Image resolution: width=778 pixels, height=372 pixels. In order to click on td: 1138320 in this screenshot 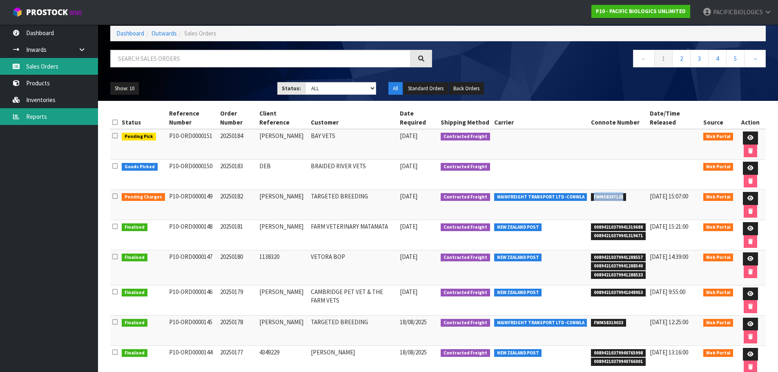, I will do `click(283, 268)`.